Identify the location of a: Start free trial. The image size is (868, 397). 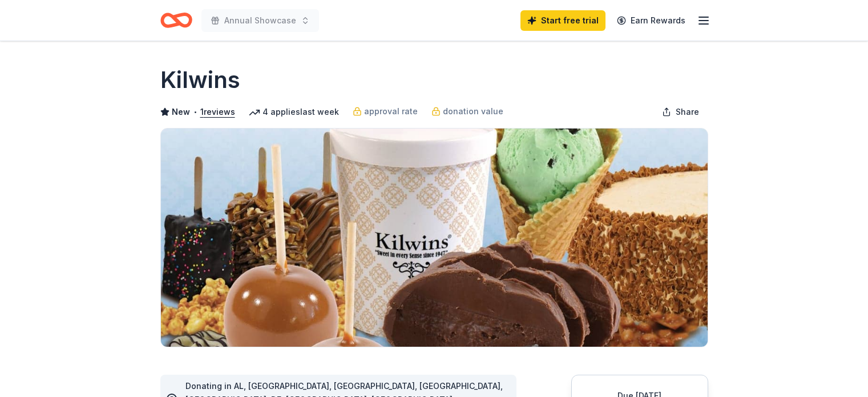
(563, 21).